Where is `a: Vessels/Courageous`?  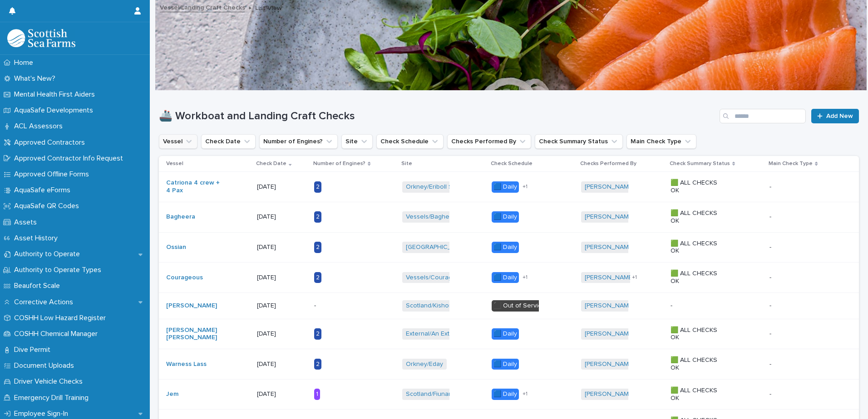
a: Vessels/Courageous is located at coordinates (436, 278).